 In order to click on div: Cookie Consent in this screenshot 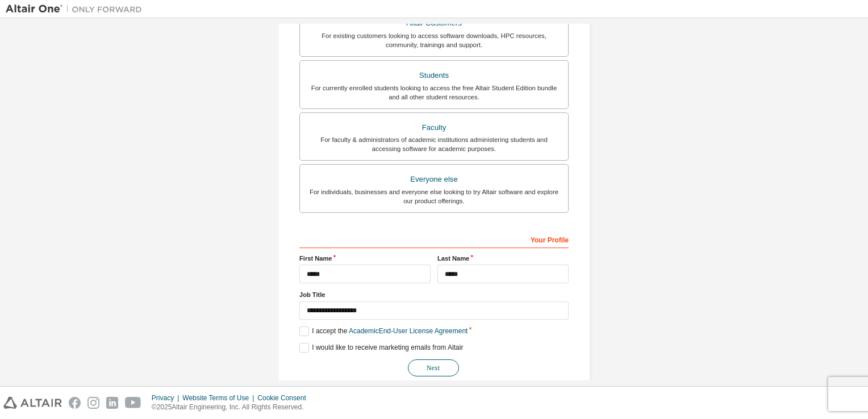, I will do `click(284, 397)`.